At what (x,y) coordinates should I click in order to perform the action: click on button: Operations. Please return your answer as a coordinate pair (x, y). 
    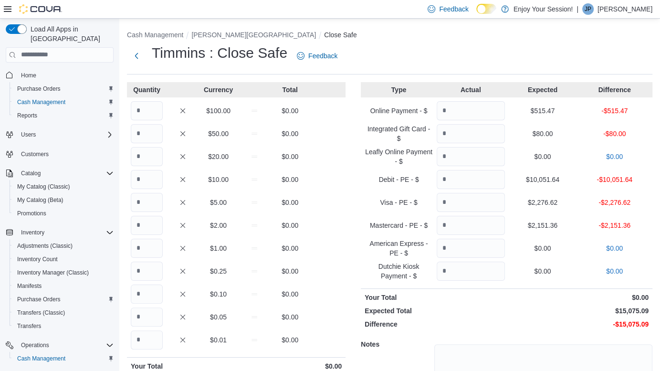
    Looking at the image, I should click on (35, 345).